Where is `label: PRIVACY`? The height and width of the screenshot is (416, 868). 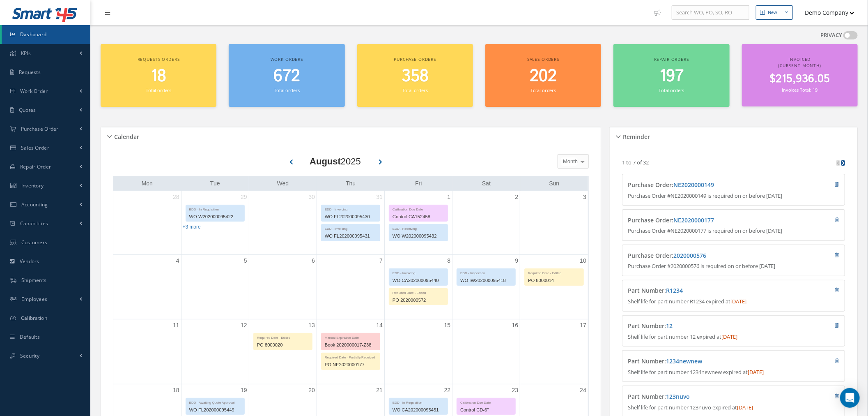
label: PRIVACY is located at coordinates (831, 35).